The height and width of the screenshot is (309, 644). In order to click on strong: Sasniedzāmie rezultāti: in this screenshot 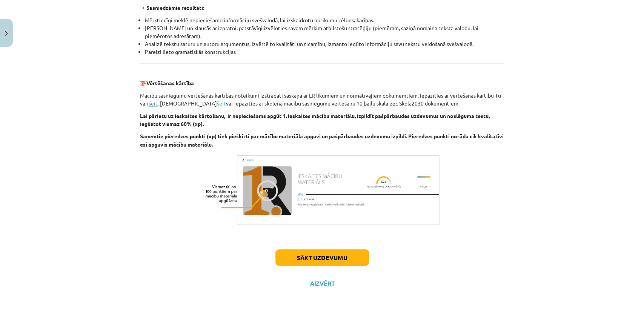, I will do `click(175, 7)`.